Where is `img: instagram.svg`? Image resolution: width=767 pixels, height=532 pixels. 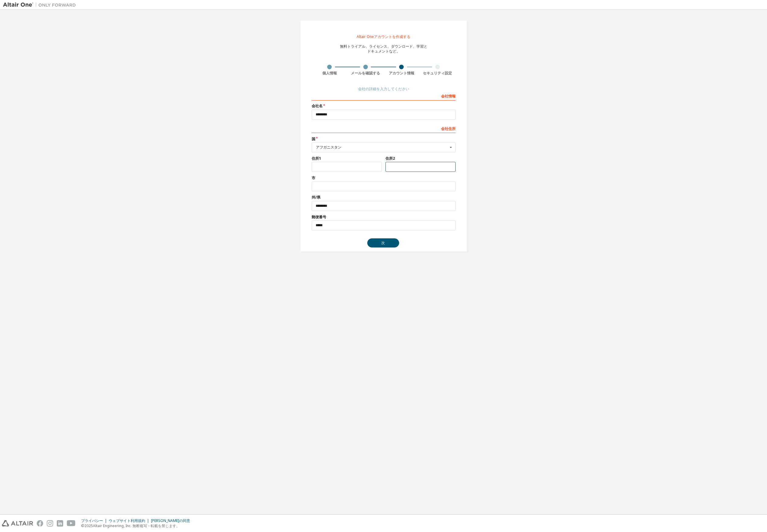 img: instagram.svg is located at coordinates (50, 523).